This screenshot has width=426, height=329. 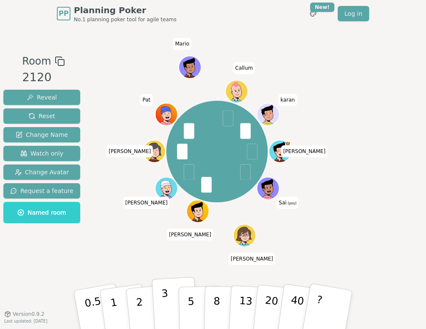 I want to click on span: Named room, so click(x=42, y=212).